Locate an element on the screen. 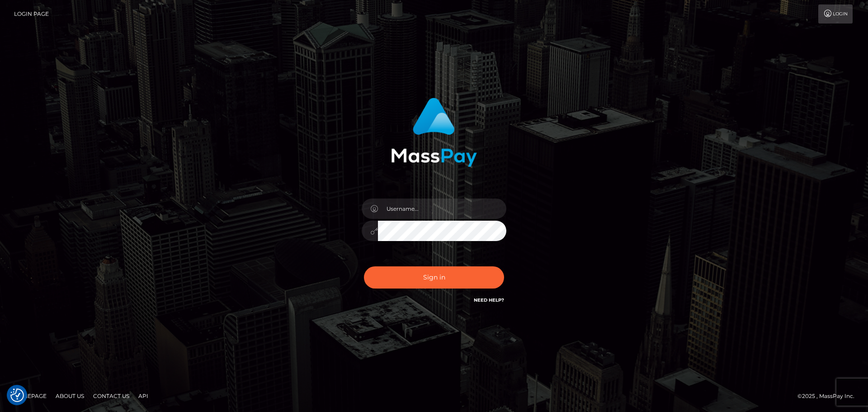  a: Homepage is located at coordinates (30, 396).